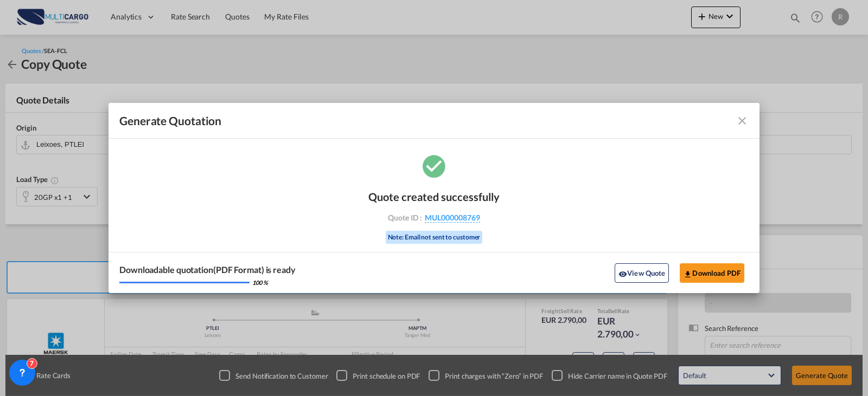 This screenshot has height=396, width=868. I want to click on md-icon: icon-download, so click(688, 275).